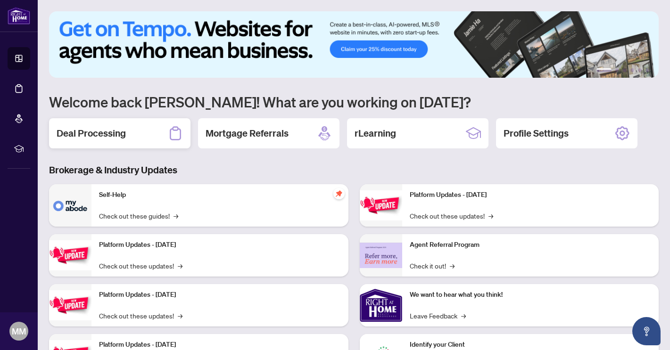 The width and height of the screenshot is (670, 350). Describe the element at coordinates (19, 16) in the screenshot. I see `img: logo` at that location.